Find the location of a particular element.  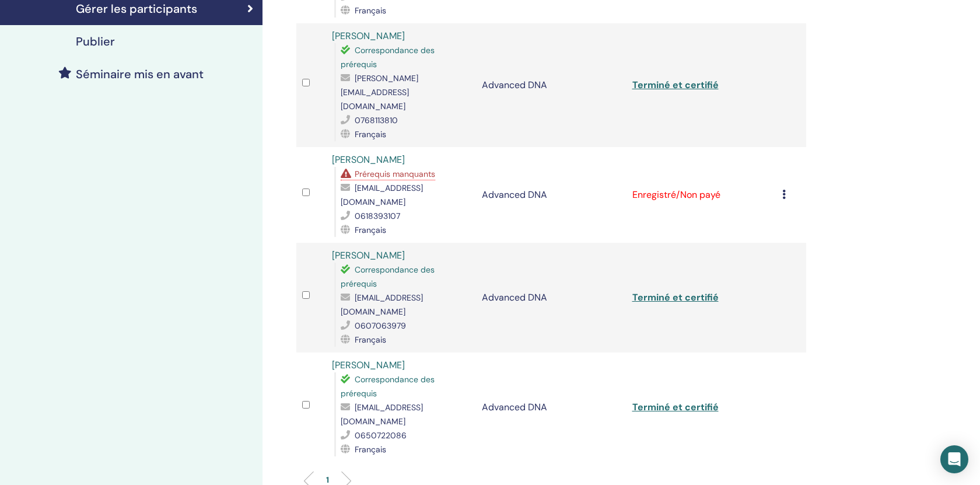

h4: Séminaire mis en avant is located at coordinates (139, 74).